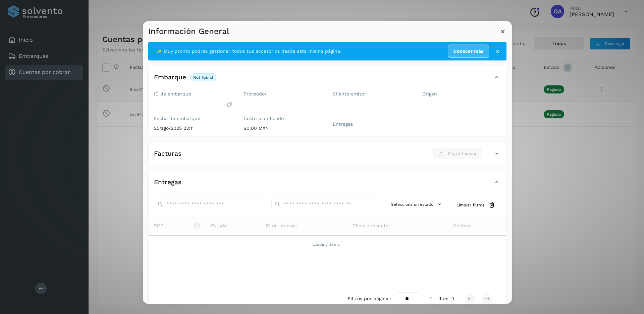 This screenshot has height=314, width=644. I want to click on span: Estado, so click(218, 225).